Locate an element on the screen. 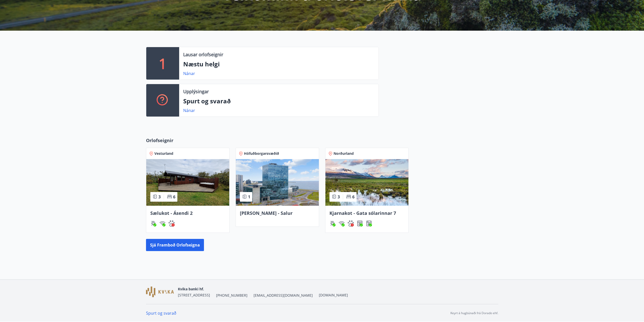 This screenshot has width=644, height=322. span: Sælukot - Ásendi 2 is located at coordinates (171, 213).